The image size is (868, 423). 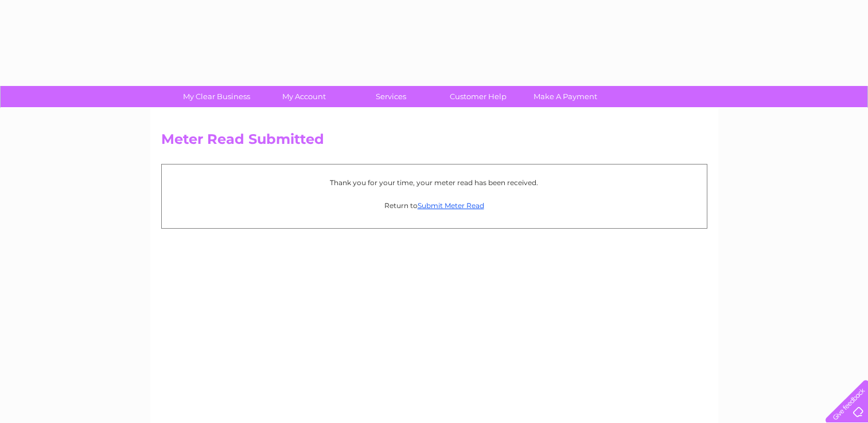 What do you see at coordinates (216, 96) in the screenshot?
I see `a: My Clear Business` at bounding box center [216, 96].